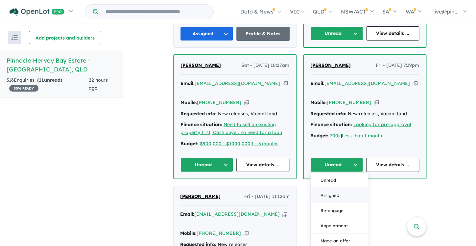 This screenshot has height=246, width=476. I want to click on button: Re-engage, so click(339, 210).